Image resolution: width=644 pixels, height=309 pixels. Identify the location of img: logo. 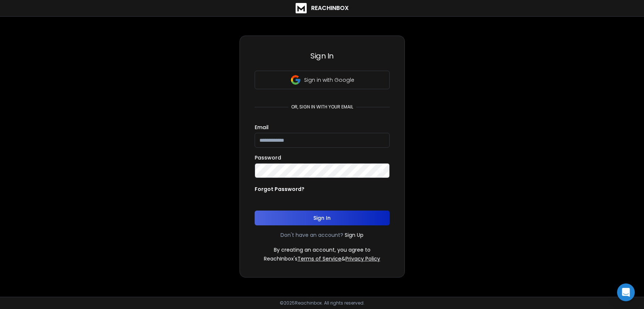
(301, 8).